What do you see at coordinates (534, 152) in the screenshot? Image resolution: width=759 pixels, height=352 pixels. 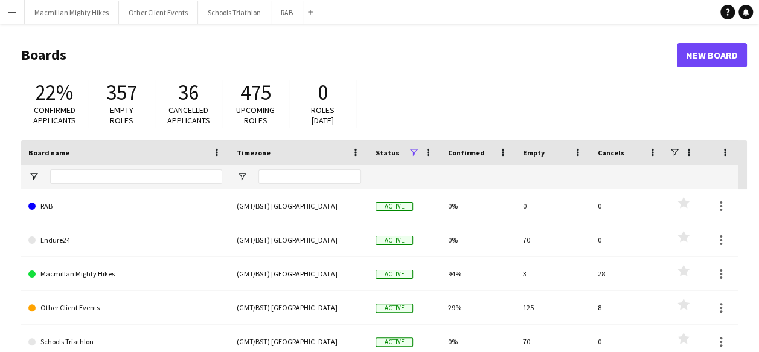 I see `span: Empty` at bounding box center [534, 152].